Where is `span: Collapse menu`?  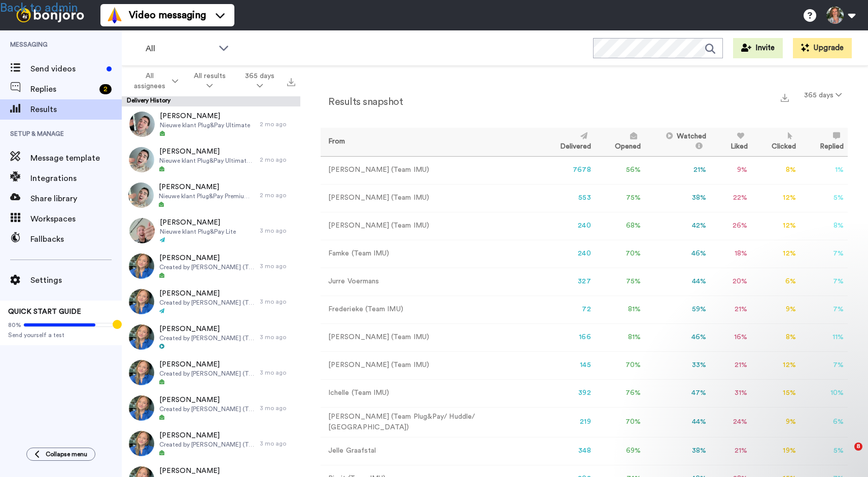 span: Collapse menu is located at coordinates (67, 454).